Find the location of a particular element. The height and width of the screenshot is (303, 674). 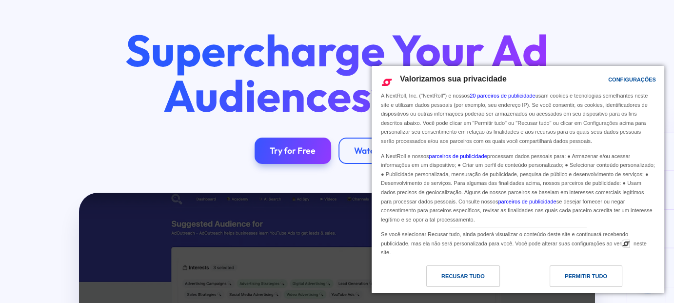

div: Recusar tudo is located at coordinates (463, 276).